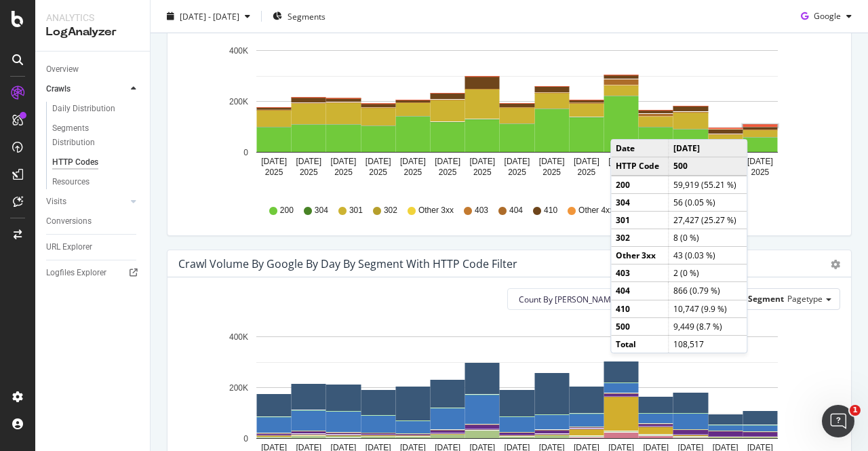 Image resolution: width=868 pixels, height=451 pixels. What do you see at coordinates (348, 263) in the screenshot?
I see `div: Crawl Volume by google by Day by Segment with HTTP Code Filter` at bounding box center [348, 263].